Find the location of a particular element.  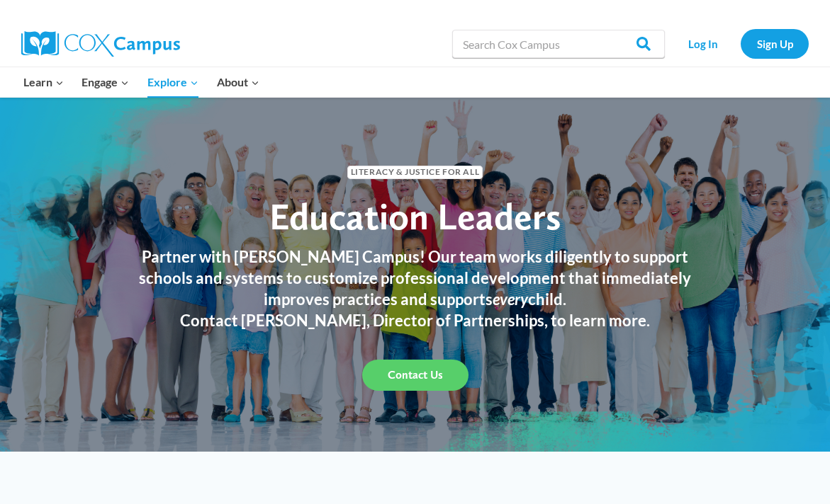

span: Education Leaders is located at coordinates (415, 216).